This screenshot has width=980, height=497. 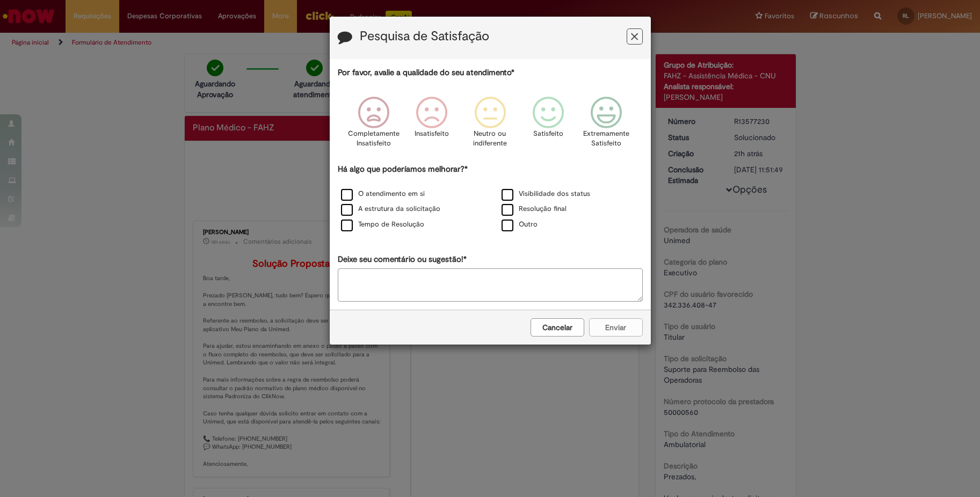 I want to click on div: Neutro ou indiferente, so click(x=490, y=125).